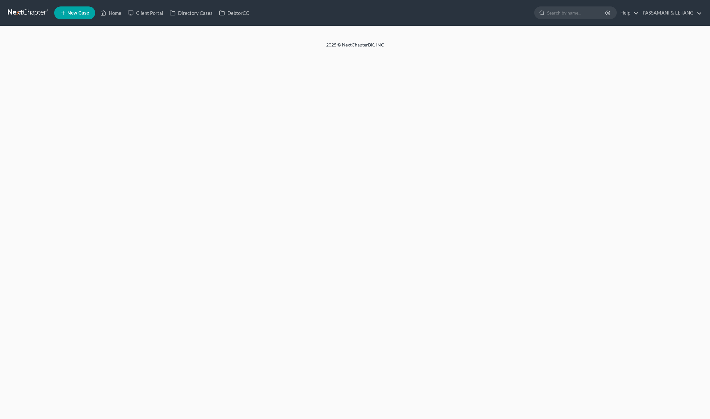  I want to click on a: Directory Cases, so click(191, 13).